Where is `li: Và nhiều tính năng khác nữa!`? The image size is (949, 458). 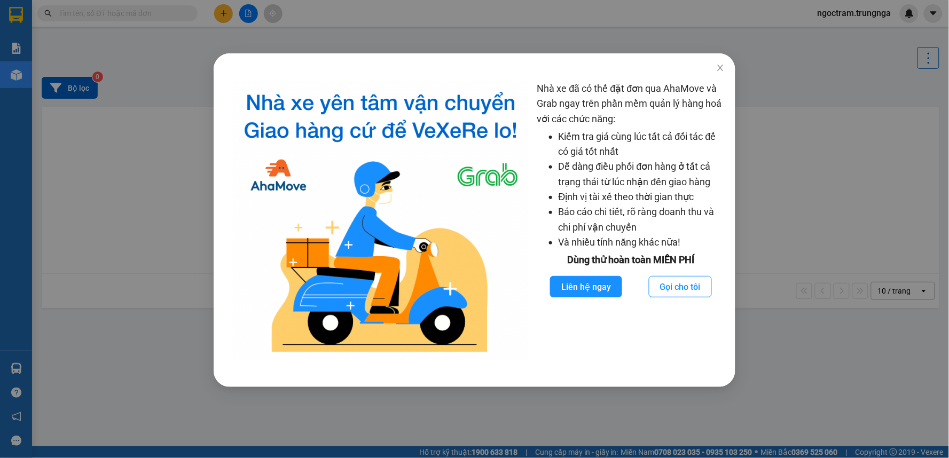
li: Và nhiều tính năng khác nữa! is located at coordinates (642, 242).